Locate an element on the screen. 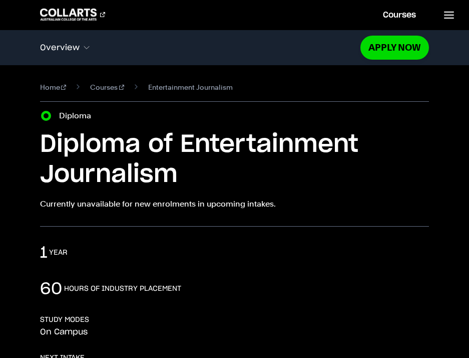 This screenshot has height=358, width=469. p: 60 is located at coordinates (51, 288).